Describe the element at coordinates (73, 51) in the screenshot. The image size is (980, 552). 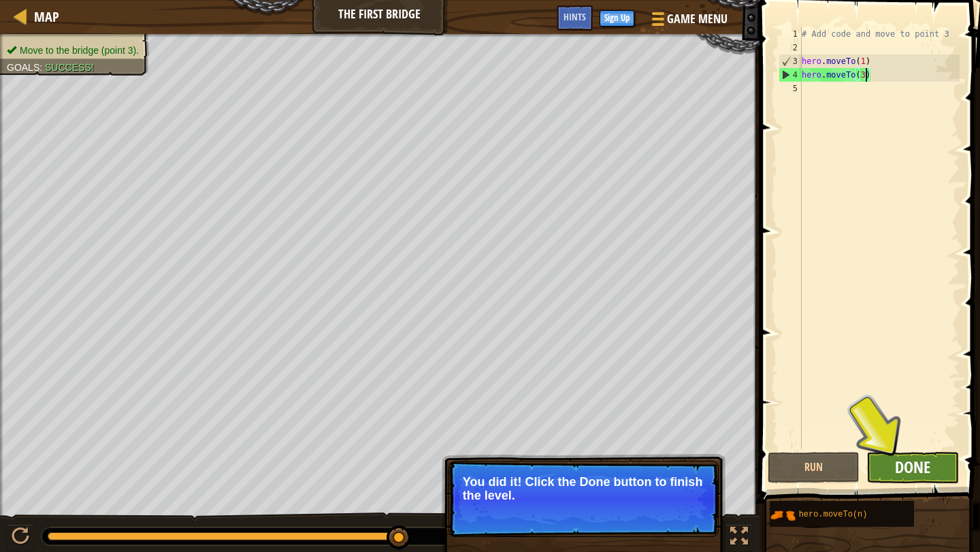
I see `li: Move to the bridge (point 3).` at that location.